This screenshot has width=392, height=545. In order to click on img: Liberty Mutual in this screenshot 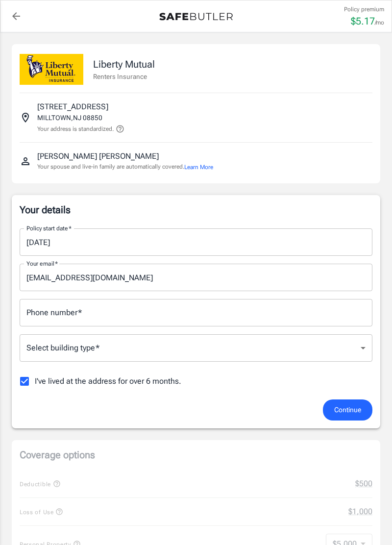, I will do `click(52, 69)`.